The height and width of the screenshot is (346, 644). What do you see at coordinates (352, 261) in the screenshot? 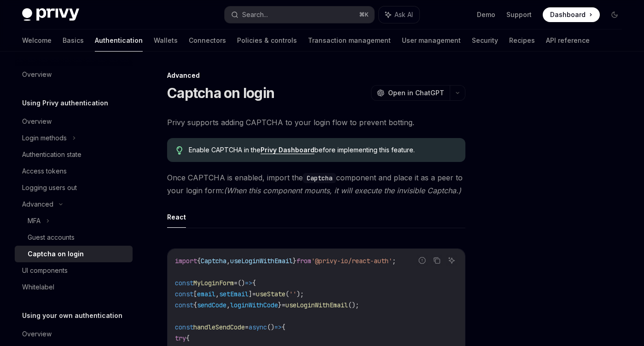
I see `span: '@privy-io/react-auth'` at bounding box center [352, 261].